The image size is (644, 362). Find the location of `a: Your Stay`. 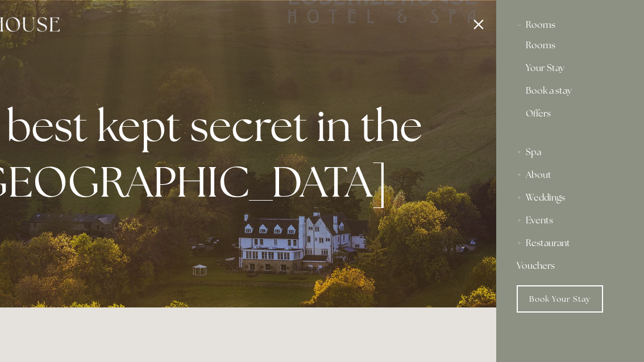

a: Your Stay is located at coordinates (570, 71).